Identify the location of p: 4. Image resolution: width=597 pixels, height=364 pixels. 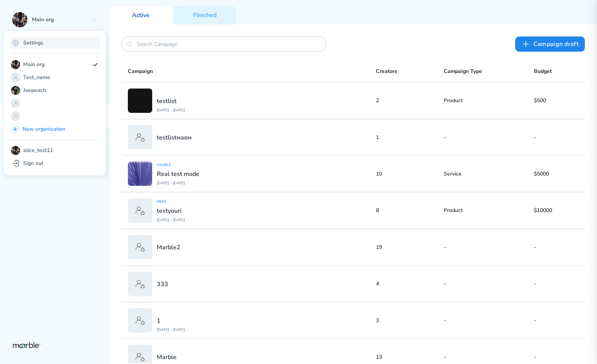
(410, 284).